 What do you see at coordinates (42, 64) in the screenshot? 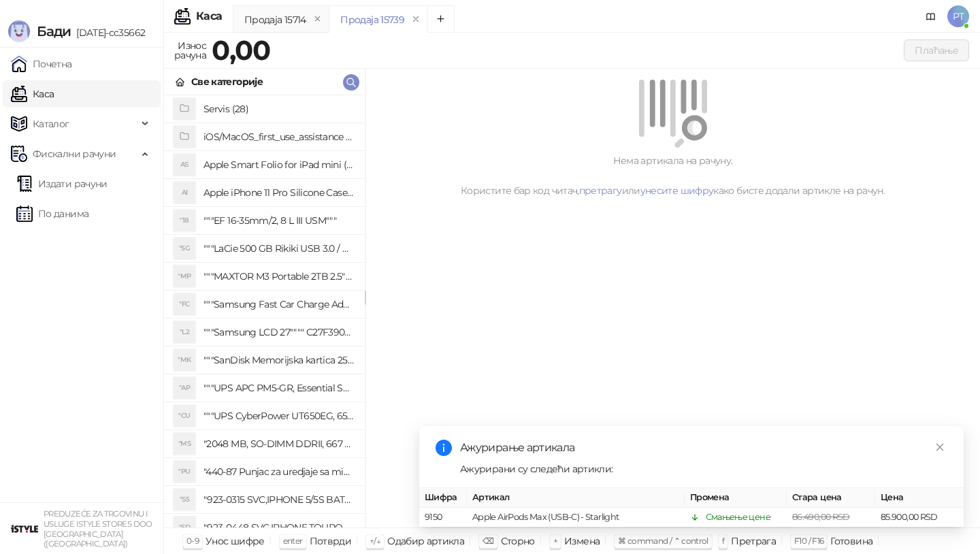
I see `a: Почетна` at bounding box center [42, 64].